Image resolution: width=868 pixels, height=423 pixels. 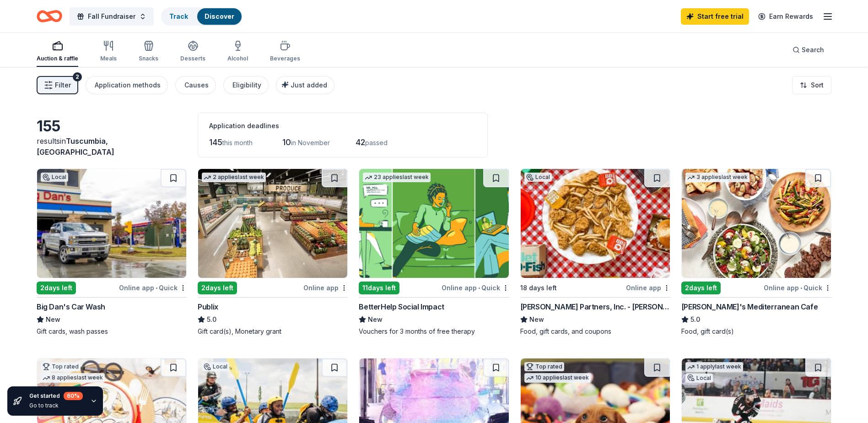 What do you see at coordinates (273, 252) in the screenshot?
I see `a: Image for Publix2 applieslast week2days leftOnline appPublix5.0Gift card(s), Monetary grant` at bounding box center [273, 252].